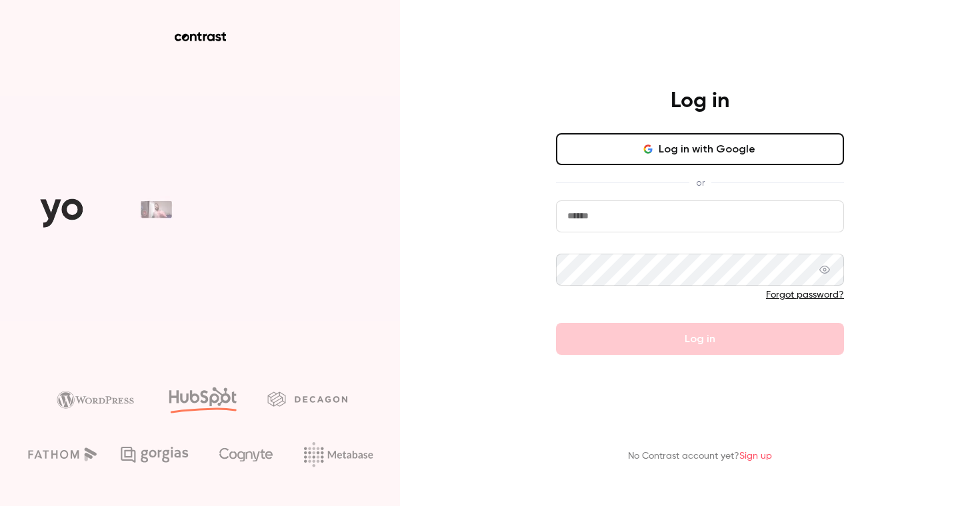 The image size is (980, 506). Describe the element at coordinates (307, 399) in the screenshot. I see `img: decagon` at that location.